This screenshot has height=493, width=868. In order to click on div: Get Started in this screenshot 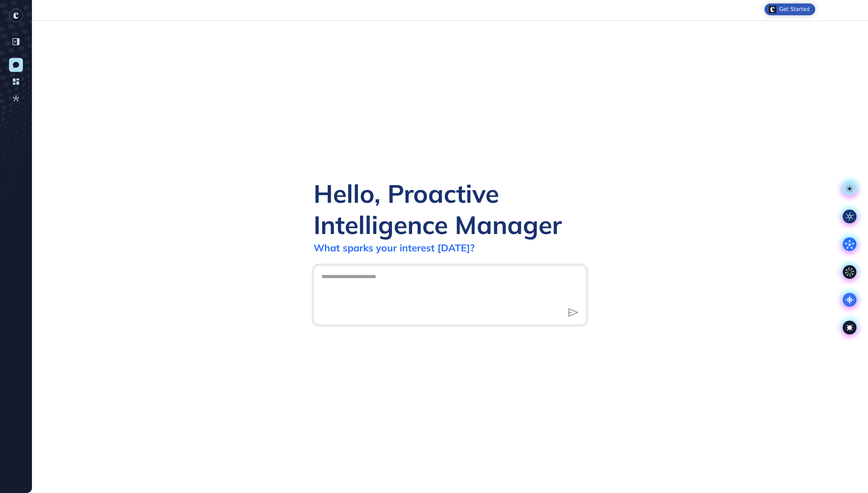, I will do `click(795, 10)`.